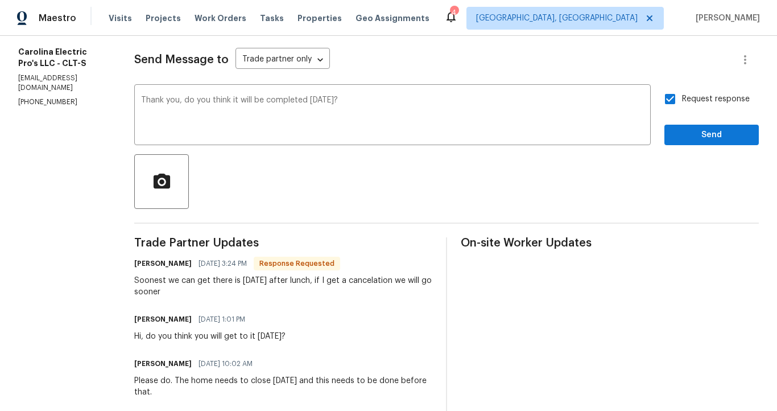 Image resolution: width=777 pixels, height=411 pixels. What do you see at coordinates (712, 135) in the screenshot?
I see `button: Send` at bounding box center [712, 135].